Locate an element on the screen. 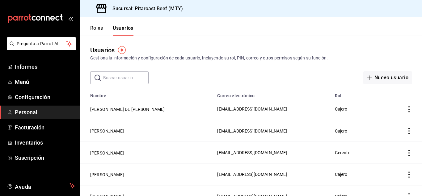 This screenshot has width=422, height=196. a: Pregunta a Parrot AI is located at coordinates (40, 48).